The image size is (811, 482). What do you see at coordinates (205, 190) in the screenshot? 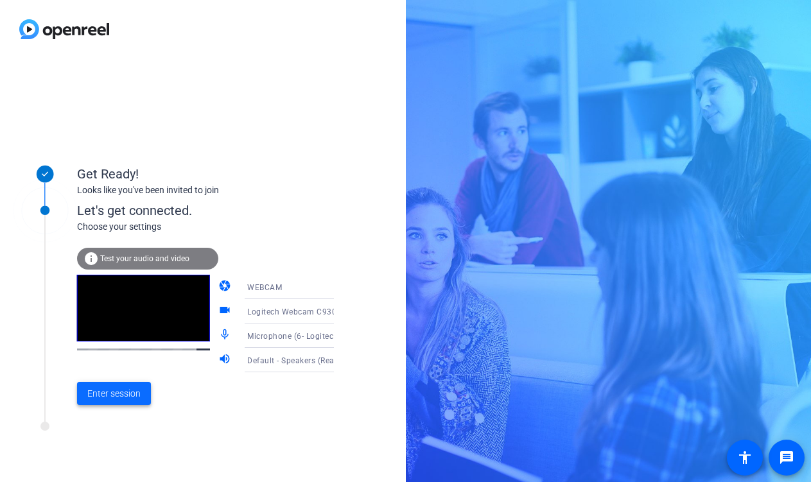
I see `div: Looks like you've been invited to join` at bounding box center [205, 190].